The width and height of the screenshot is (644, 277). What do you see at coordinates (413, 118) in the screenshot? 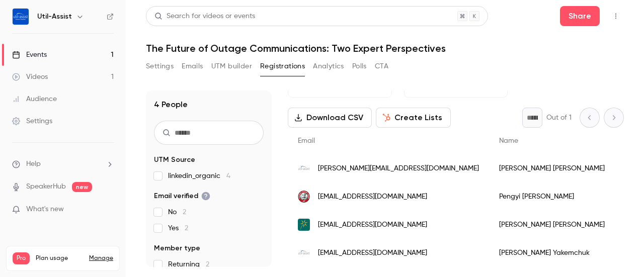
I see `button: Create Lists` at bounding box center [413, 118].